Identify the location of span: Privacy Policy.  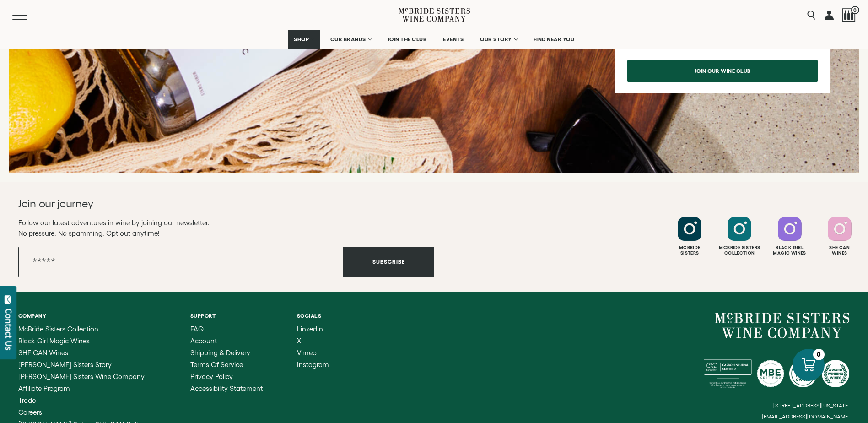
(211, 376).